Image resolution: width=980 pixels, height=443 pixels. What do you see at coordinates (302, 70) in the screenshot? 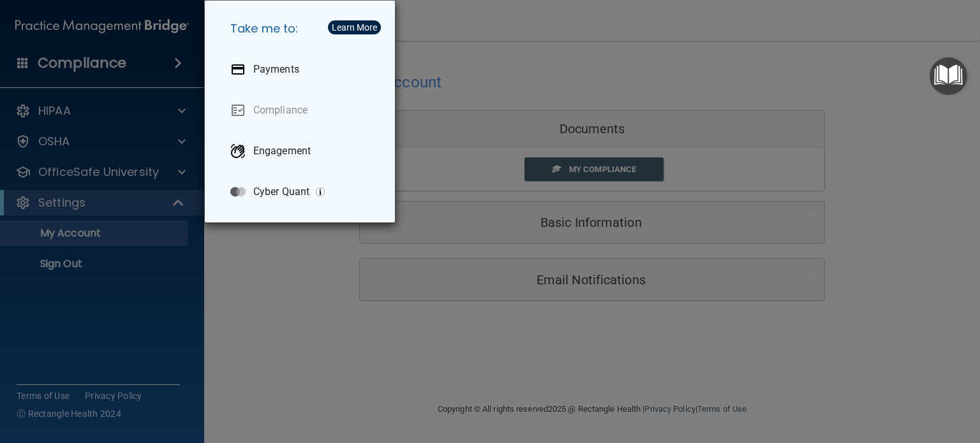
I see `a: Payments` at bounding box center [302, 70].